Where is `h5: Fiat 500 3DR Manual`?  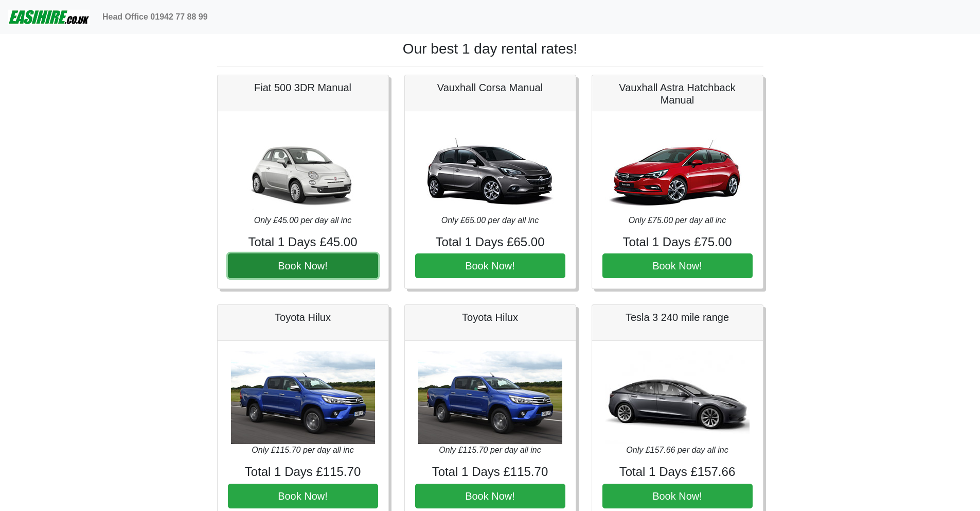
h5: Fiat 500 3DR Manual is located at coordinates (303, 88).